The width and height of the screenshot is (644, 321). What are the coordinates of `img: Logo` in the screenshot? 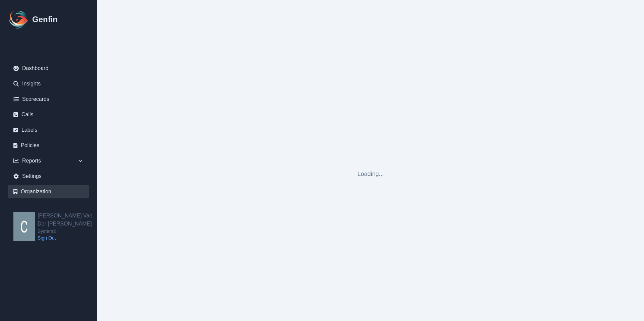 It's located at (19, 20).